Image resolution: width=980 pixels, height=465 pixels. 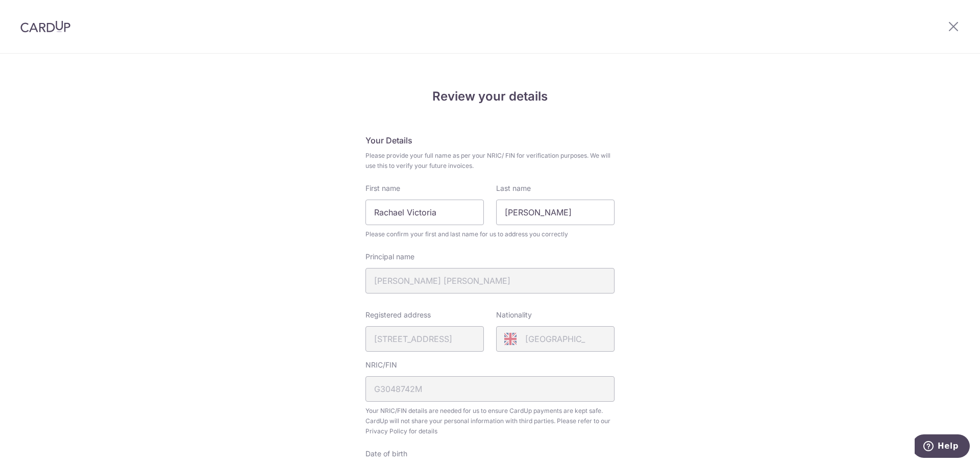 I want to click on label: Nationality, so click(x=514, y=315).